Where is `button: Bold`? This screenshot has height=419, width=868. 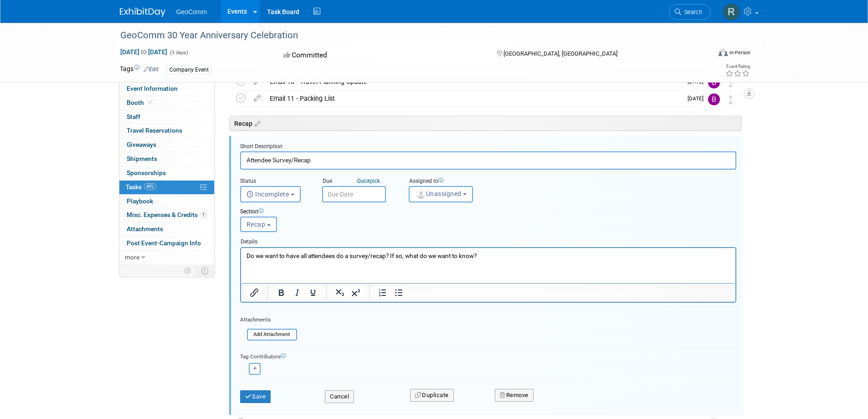
button: Bold is located at coordinates (281, 293).